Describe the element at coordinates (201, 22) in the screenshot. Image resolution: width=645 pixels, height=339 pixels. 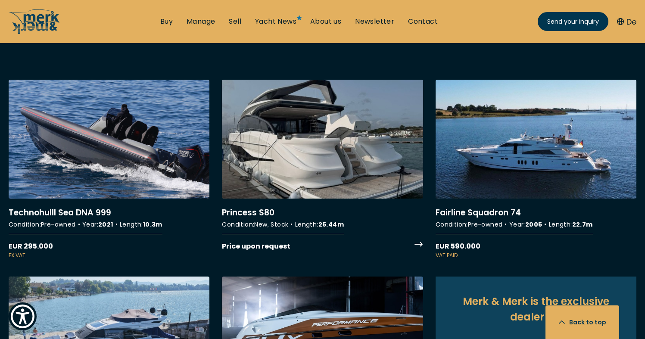
I see `a: Manage` at that location.